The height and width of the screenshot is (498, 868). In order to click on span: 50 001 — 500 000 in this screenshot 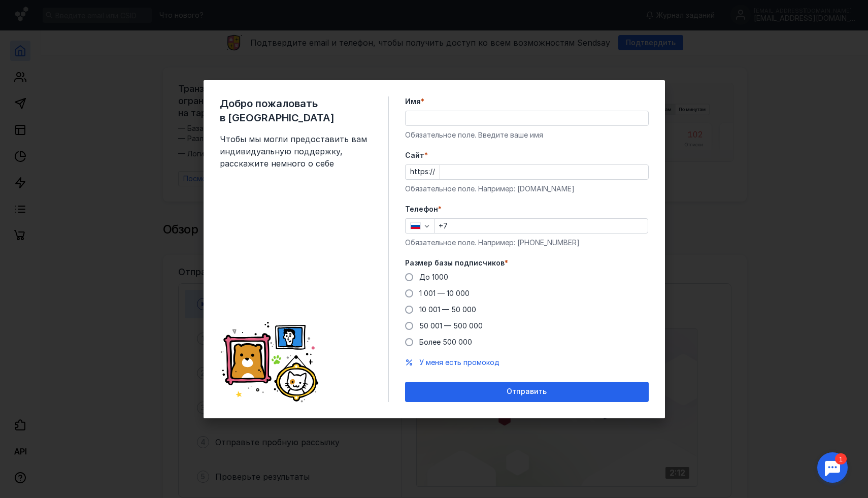, I will do `click(451, 325)`.